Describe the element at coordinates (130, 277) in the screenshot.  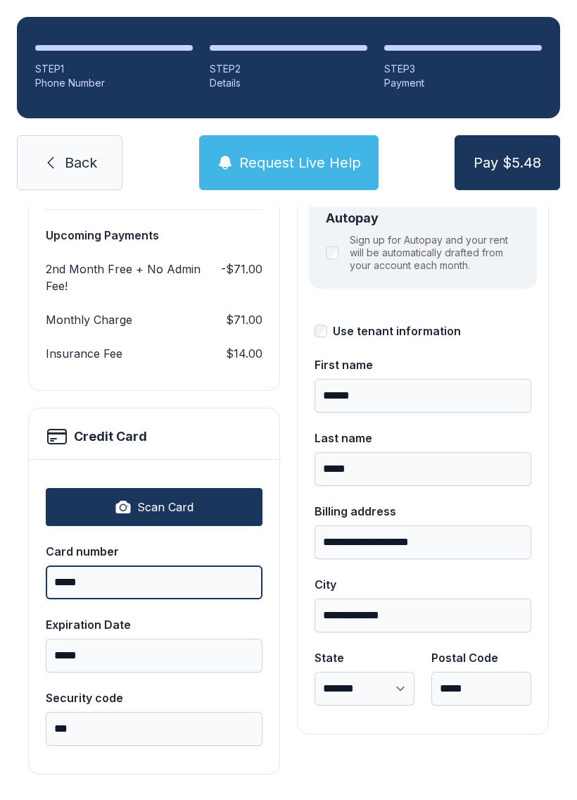
I see `dt: 2nd Month Free + No Admin Fee!` at that location.